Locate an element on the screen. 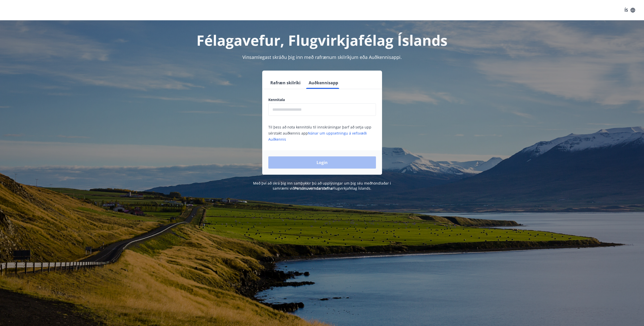 This screenshot has width=644, height=326. span: Til þess að nota kennitölu til innskráningar þarf að setja upp sérstakt auðkennis app is located at coordinates (320, 133).